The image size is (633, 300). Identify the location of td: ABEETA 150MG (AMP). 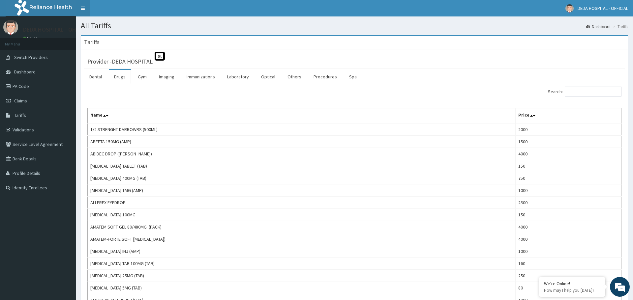
(302, 142).